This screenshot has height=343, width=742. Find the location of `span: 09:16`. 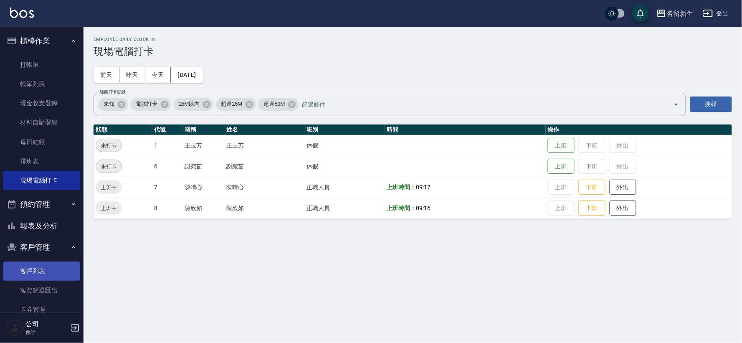

span: 09:16 is located at coordinates (423, 208).